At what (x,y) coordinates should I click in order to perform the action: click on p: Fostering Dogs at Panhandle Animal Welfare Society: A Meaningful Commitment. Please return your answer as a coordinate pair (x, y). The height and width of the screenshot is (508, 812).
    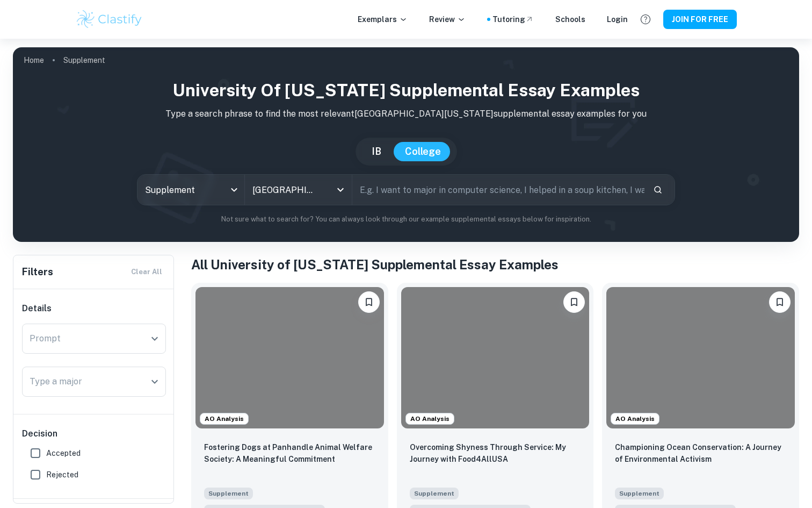
    Looking at the image, I should click on (289, 453).